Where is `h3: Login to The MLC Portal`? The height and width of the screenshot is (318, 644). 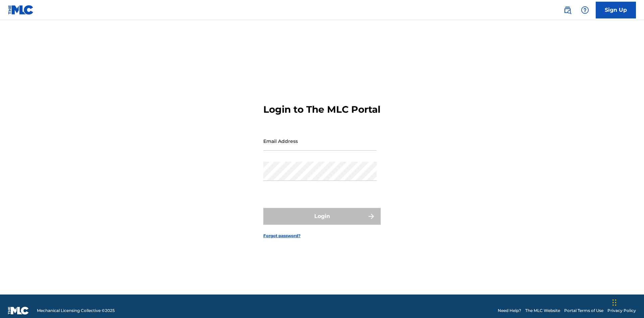
h3: Login to The MLC Portal is located at coordinates (322, 109).